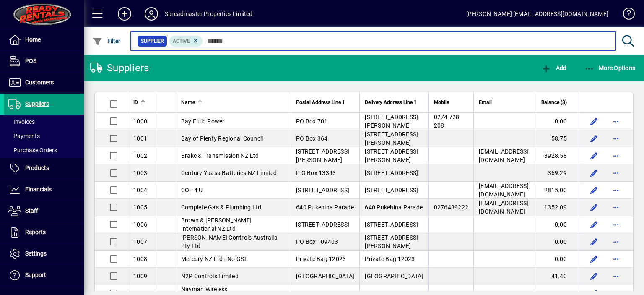 The height and width of the screenshot is (295, 644). What do you see at coordinates (140, 190) in the screenshot?
I see `span: 1004` at bounding box center [140, 190].